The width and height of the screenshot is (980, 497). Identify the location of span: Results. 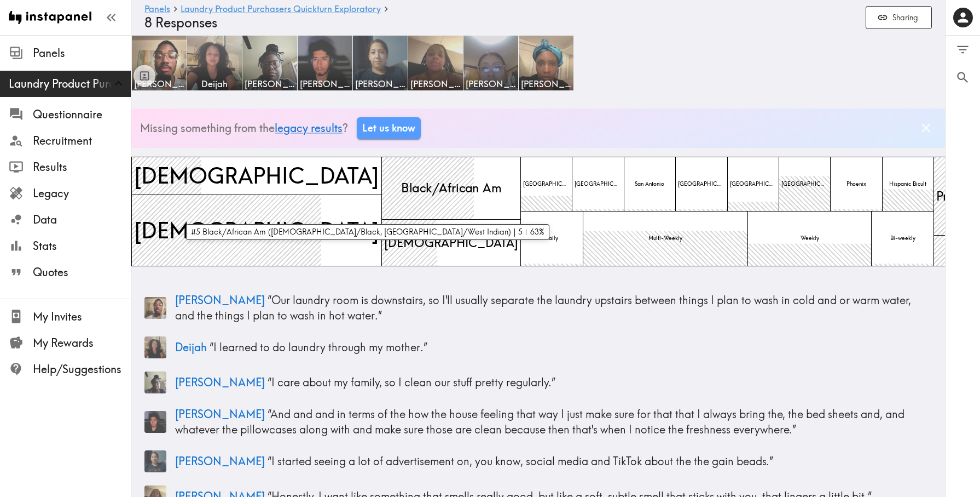
(81, 167).